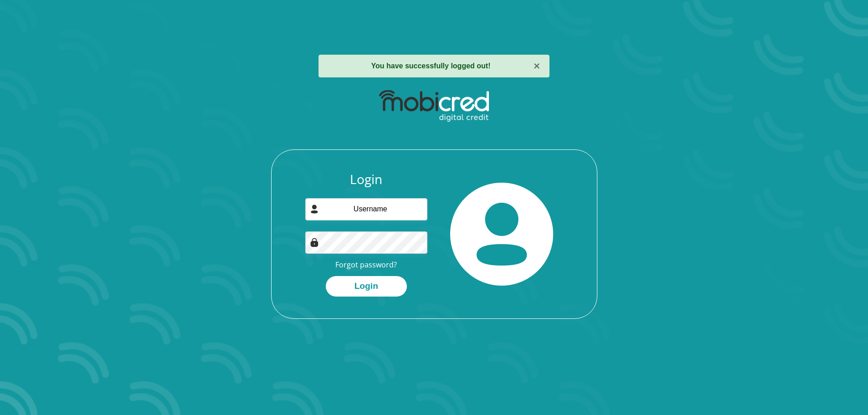 Image resolution: width=868 pixels, height=415 pixels. I want to click on h3: Login, so click(366, 179).